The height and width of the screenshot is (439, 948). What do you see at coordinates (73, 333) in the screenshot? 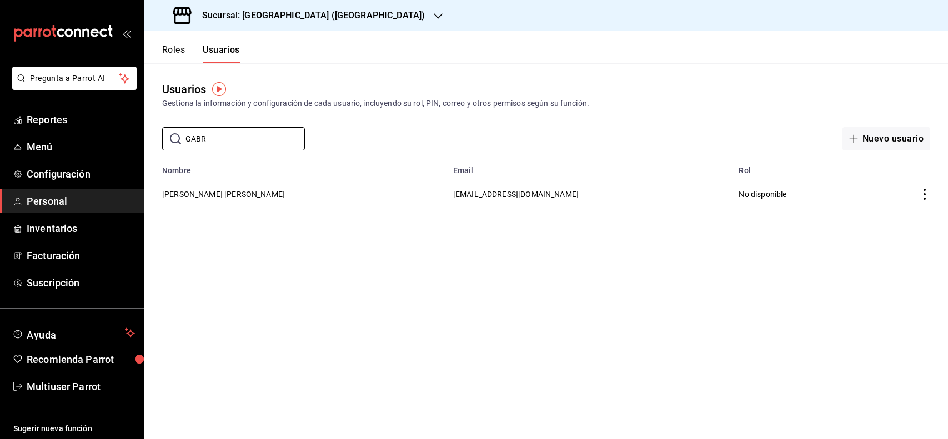
I see `span: Ayuda` at bounding box center [73, 333].